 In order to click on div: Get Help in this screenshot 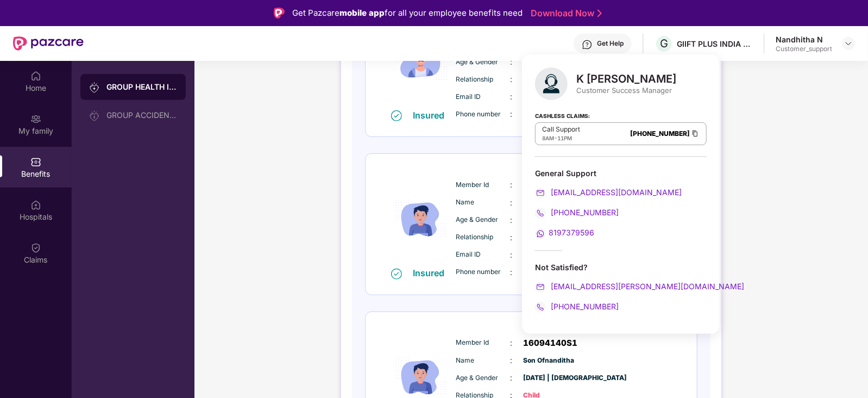, I will do `click(610, 44)`.